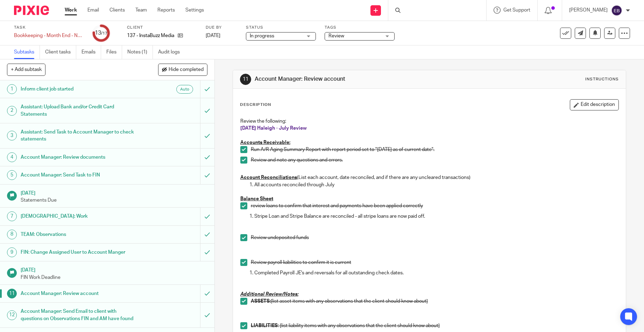 This screenshot has width=644, height=332. Describe the element at coordinates (435, 326) in the screenshot. I see `p: : [list liability items with any observations that the client should know about]` at that location.